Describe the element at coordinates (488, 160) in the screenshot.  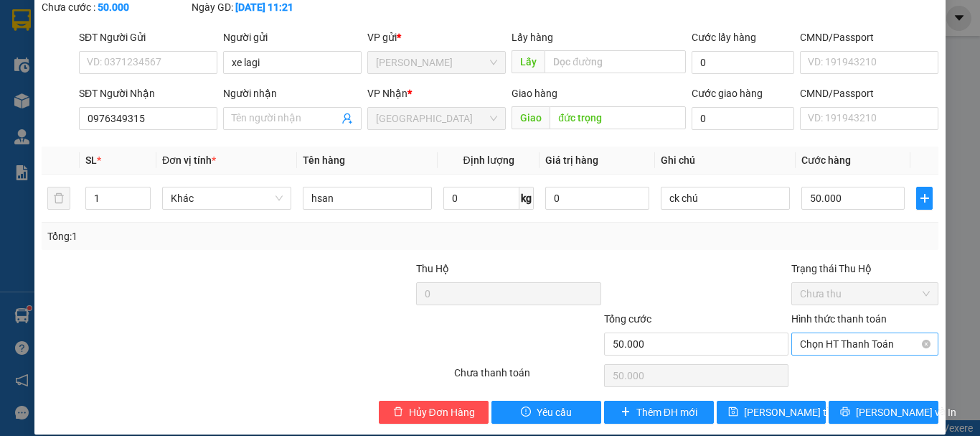
I see `span: Định lượng` at that location.